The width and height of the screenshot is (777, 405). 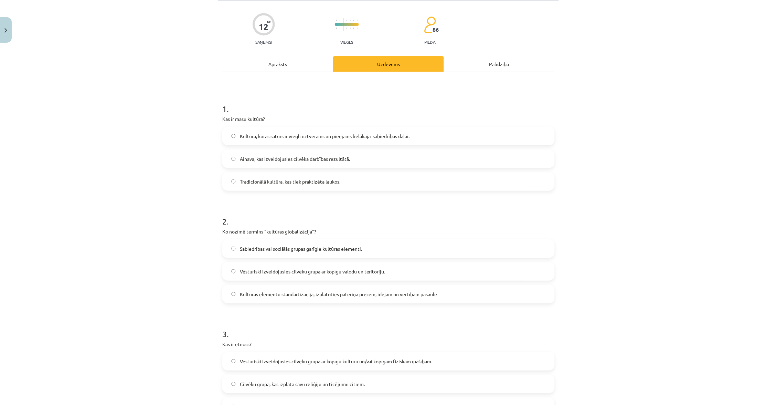 I want to click on input: Kultūras elementu standartizācija, izplatoties patēriņa precēm, idejām un vērtībām pasaulē, so click(x=233, y=294).